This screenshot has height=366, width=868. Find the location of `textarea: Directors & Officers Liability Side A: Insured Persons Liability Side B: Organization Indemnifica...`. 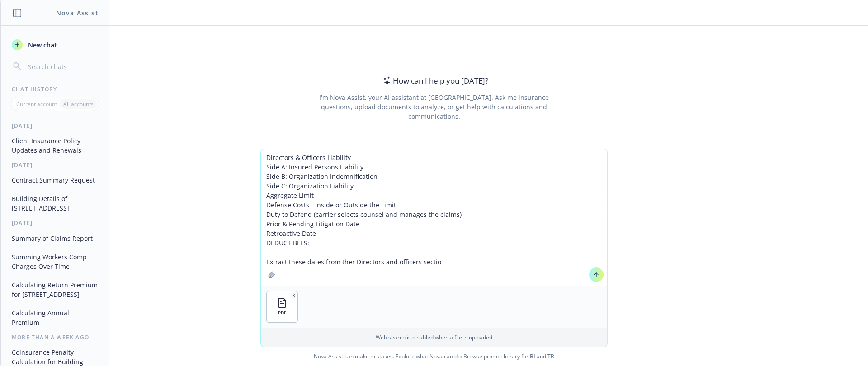

textarea: Directors & Officers Liability Side A: Insured Persons Liability Side B: Organization Indemnifica... is located at coordinates (434, 217).